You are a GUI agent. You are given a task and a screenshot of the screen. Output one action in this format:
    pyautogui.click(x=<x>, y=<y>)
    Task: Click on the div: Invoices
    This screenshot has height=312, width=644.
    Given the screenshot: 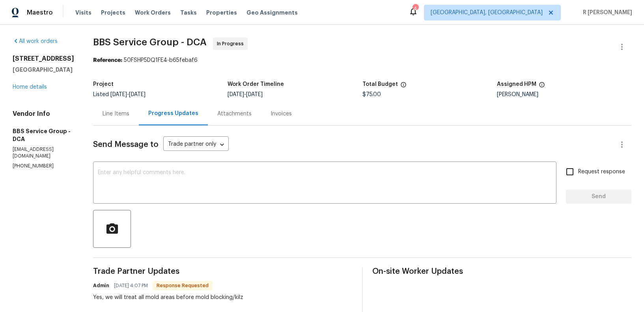 What is the action you would take?
    pyautogui.click(x=281, y=114)
    